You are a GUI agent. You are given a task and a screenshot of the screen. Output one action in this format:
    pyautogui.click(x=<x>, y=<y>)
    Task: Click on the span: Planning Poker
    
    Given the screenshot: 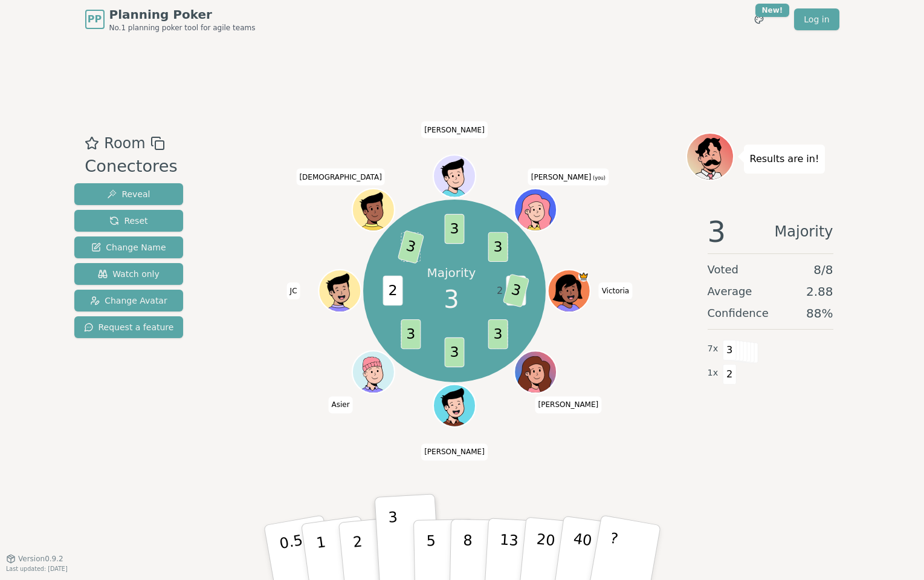 What is the action you would take?
    pyautogui.click(x=182, y=15)
    